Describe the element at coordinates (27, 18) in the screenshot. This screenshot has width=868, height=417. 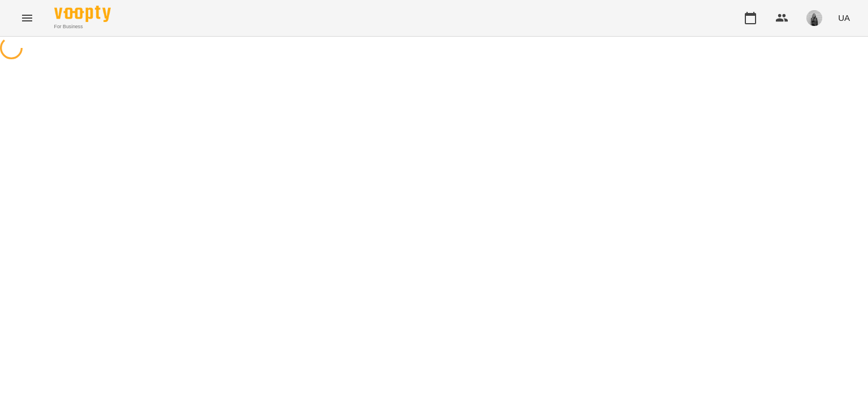
I see `button: Menu` at that location.